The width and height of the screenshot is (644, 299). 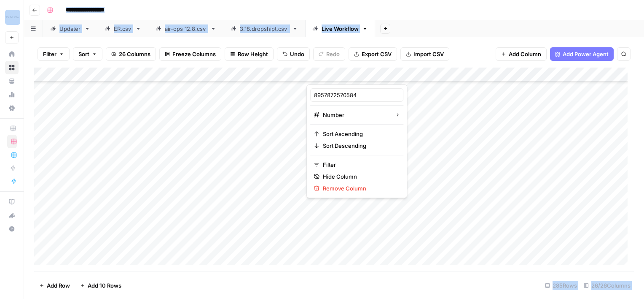 I want to click on div: 26/26 Columns, so click(x=607, y=285).